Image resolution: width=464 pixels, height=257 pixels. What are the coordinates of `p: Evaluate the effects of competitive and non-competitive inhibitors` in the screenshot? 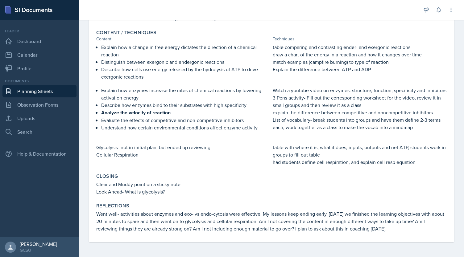 It's located at (186, 120).